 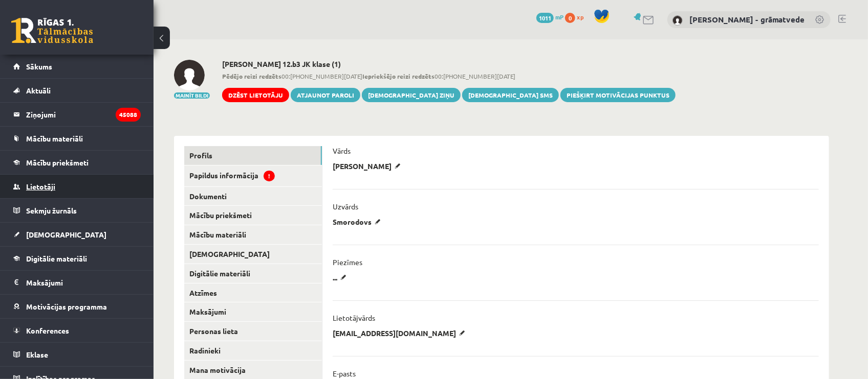 What do you see at coordinates (253, 176) in the screenshot?
I see `a: Papildus informācija!` at bounding box center [253, 176].